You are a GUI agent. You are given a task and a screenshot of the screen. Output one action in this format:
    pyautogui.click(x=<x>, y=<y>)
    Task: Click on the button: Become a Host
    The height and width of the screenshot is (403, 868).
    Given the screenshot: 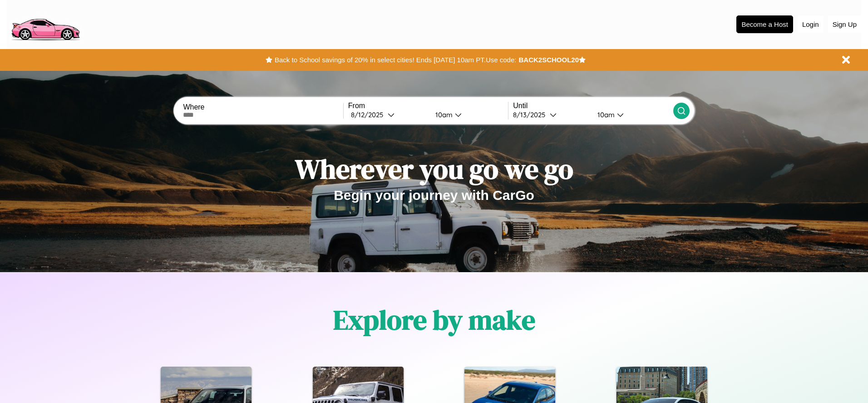 What is the action you would take?
    pyautogui.click(x=764, y=24)
    